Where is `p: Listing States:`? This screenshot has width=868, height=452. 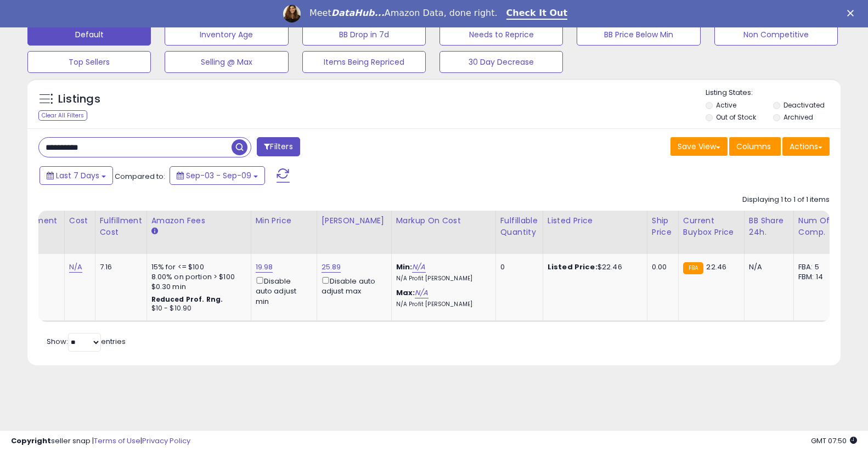
p: Listing States: is located at coordinates (773, 93).